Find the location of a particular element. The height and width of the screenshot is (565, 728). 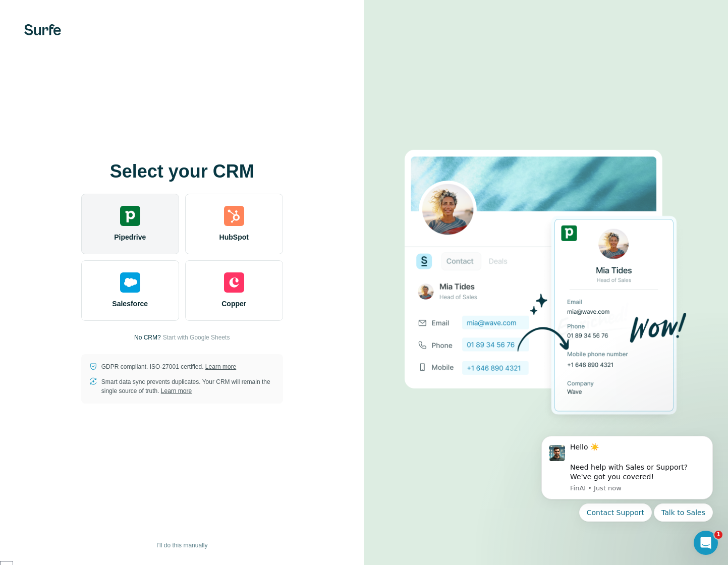

img: hubspot's logo is located at coordinates (234, 216).